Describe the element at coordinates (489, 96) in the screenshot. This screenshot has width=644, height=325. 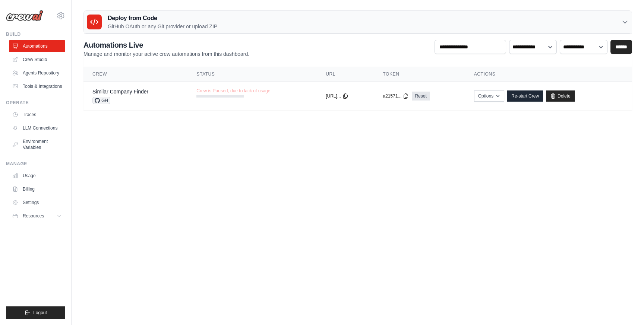
I see `button: Options` at that location.